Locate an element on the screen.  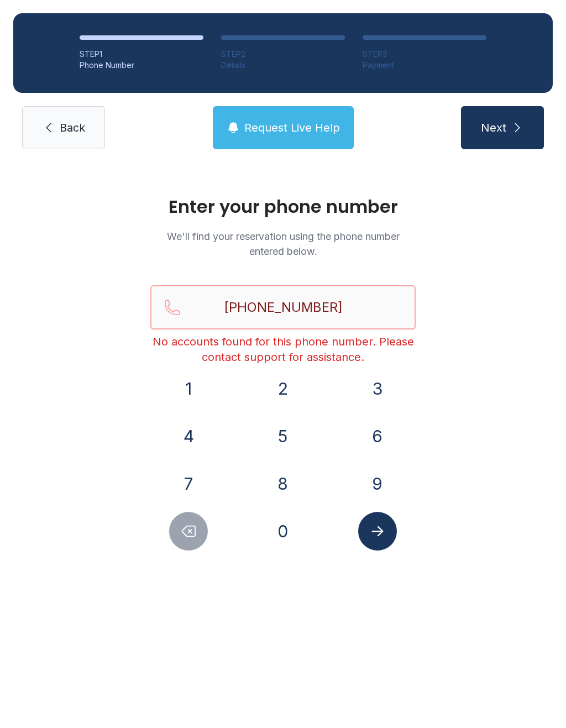
div: STEP 2 is located at coordinates (283, 54).